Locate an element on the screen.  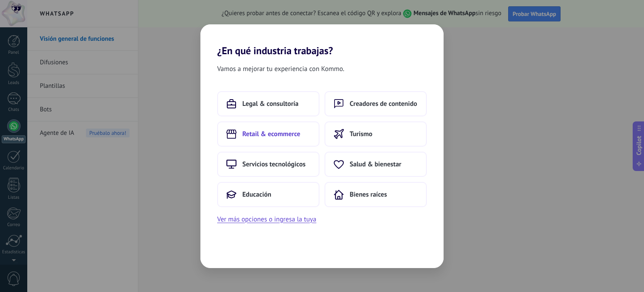
h2: ¿En qué industria trabajas? is located at coordinates (322, 41).